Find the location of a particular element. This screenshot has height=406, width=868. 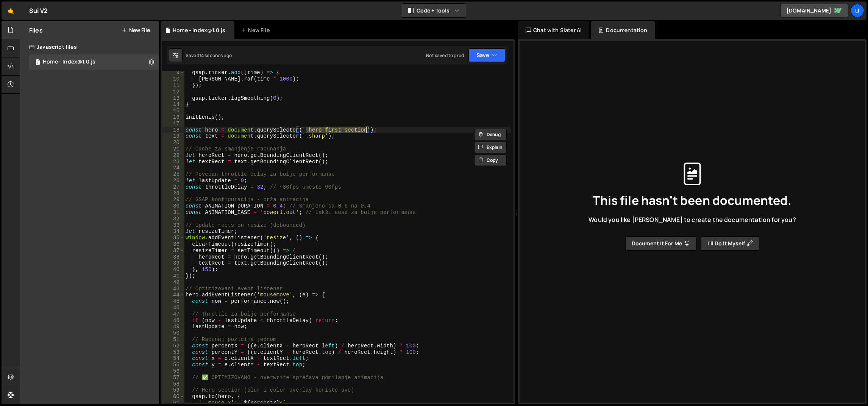

div: 22 is located at coordinates (173, 155).